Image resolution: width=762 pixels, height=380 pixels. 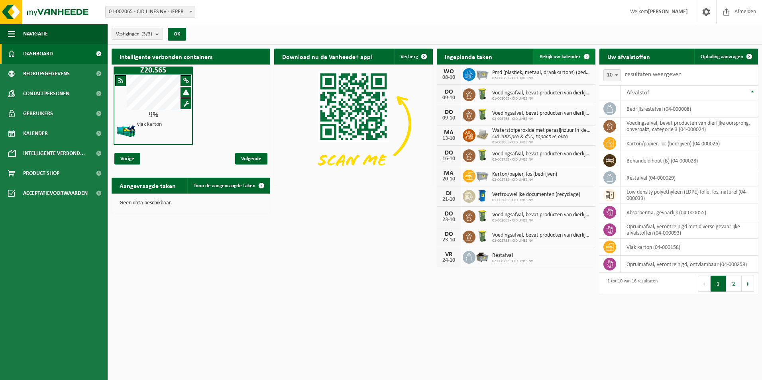 I want to click on span: Contactpersonen, so click(x=46, y=94).